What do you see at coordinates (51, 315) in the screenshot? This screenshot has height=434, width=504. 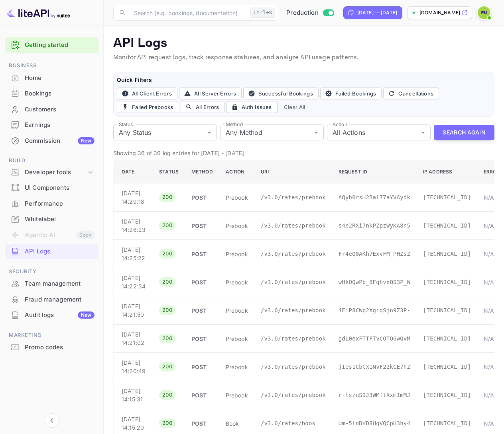 I see `a: Audit logsNew` at bounding box center [51, 315].